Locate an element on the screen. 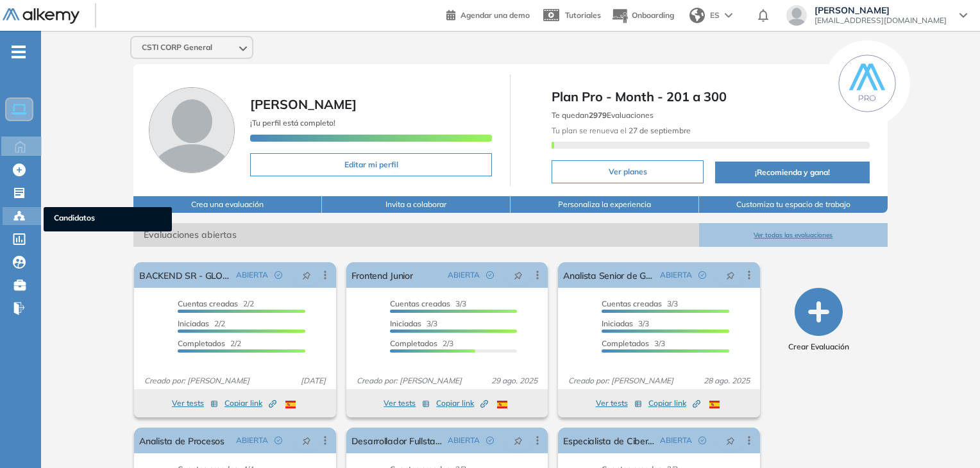 The width and height of the screenshot is (980, 468). span: Tutoriales is located at coordinates (583, 15).